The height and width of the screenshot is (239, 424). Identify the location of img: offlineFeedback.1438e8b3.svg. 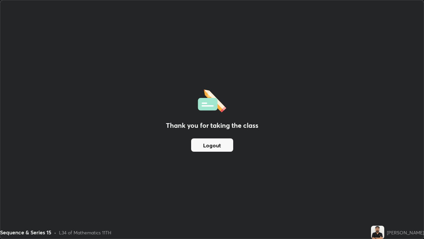
(212, 100).